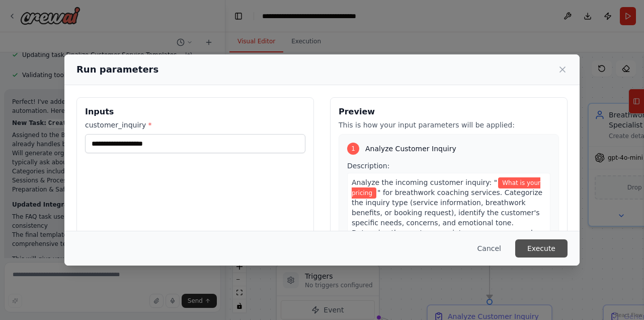 The width and height of the screenshot is (644, 320). What do you see at coordinates (368, 166) in the screenshot?
I see `span: Description:` at bounding box center [368, 166].